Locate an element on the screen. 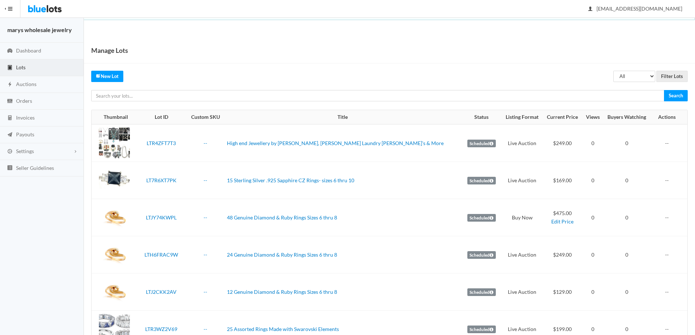 The width and height of the screenshot is (695, 335). a: 12 Genuine Diamond & Ruby Rings Sizes 6 thru 8 is located at coordinates (282, 292).